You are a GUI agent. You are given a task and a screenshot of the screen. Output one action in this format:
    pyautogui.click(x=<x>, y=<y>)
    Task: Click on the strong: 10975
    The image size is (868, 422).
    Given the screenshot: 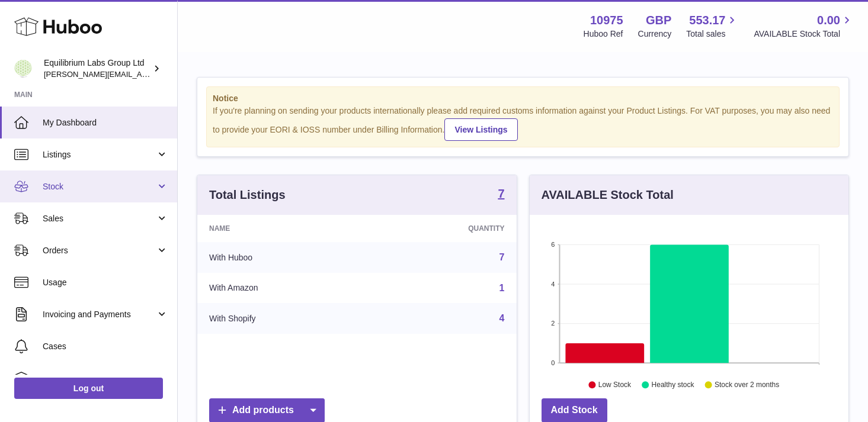 What is the action you would take?
    pyautogui.click(x=607, y=20)
    